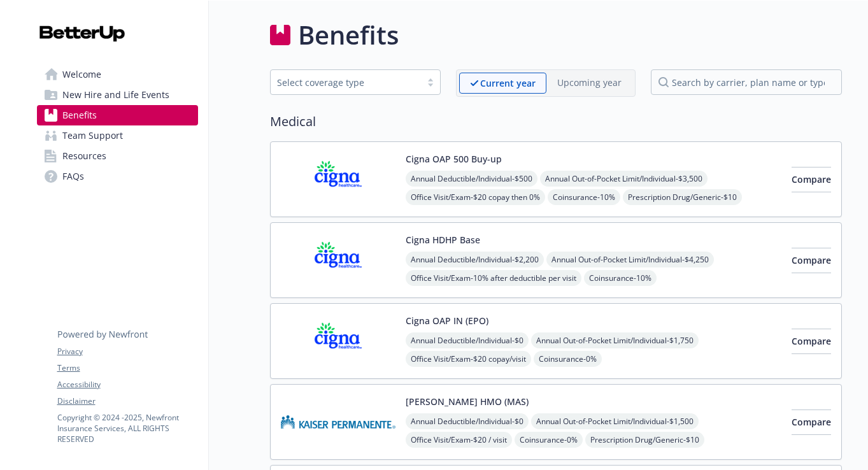  I want to click on div: Select coverage type, so click(346, 82).